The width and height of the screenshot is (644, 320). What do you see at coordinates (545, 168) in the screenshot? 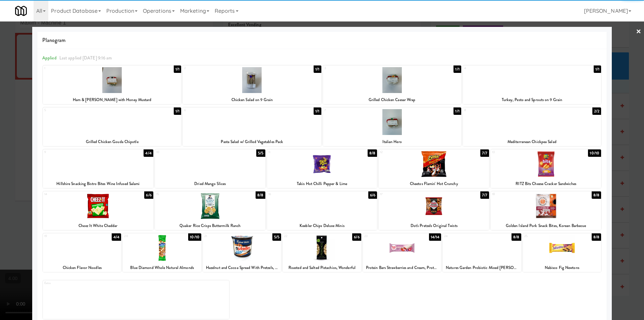
I see `div: 1310/10RITZ Bits Cheese Cracker Sandwiches` at bounding box center [545, 168].